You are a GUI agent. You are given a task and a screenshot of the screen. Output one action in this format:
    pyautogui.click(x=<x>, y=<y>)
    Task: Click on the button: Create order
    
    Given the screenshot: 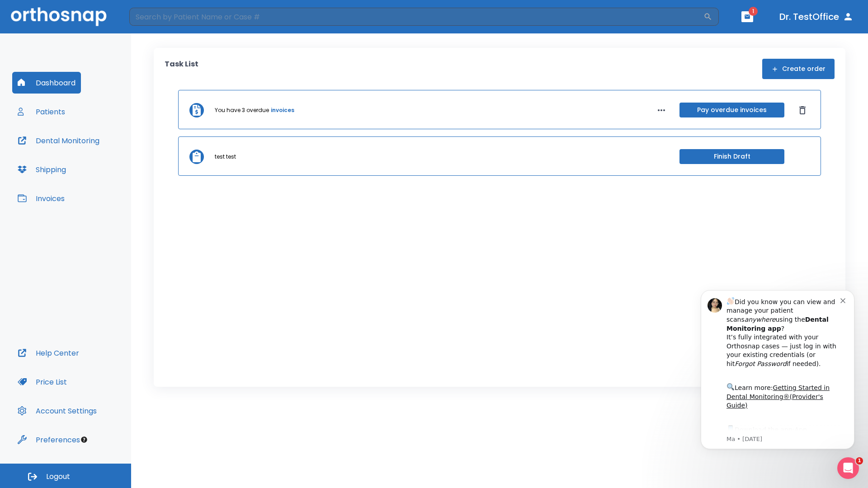 What is the action you would take?
    pyautogui.click(x=799, y=68)
    